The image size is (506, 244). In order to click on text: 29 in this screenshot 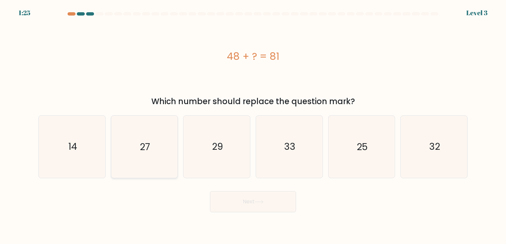, I will do `click(217, 147)`.